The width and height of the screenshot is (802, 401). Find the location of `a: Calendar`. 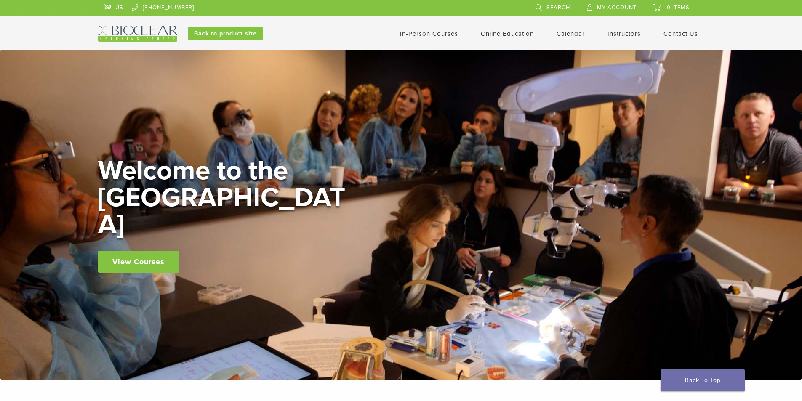

a: Calendar is located at coordinates (571, 34).